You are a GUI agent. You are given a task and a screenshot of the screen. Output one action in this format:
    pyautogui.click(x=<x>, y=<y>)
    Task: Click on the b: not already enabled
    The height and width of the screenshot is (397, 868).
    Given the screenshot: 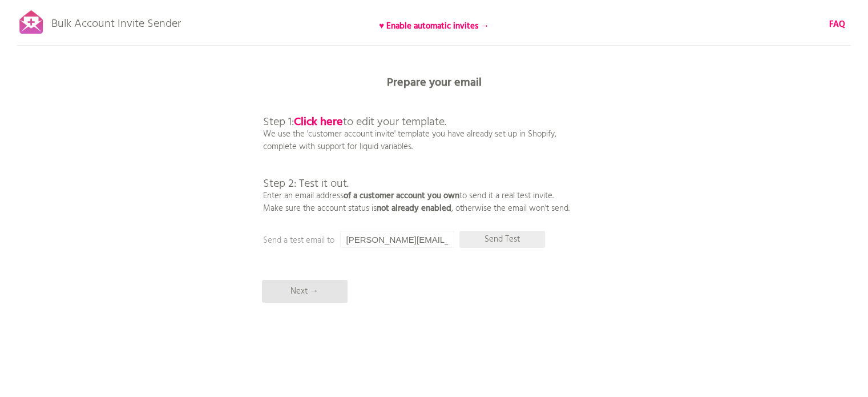 What is the action you would take?
    pyautogui.click(x=414, y=209)
    